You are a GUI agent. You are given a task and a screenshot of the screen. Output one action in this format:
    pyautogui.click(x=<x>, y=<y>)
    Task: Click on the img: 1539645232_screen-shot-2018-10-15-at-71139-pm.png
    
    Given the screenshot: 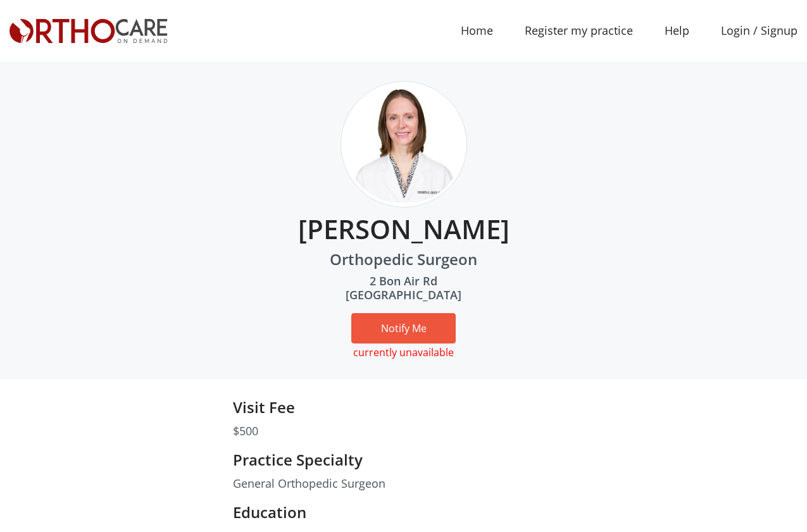 What is the action you would take?
    pyautogui.click(x=404, y=144)
    